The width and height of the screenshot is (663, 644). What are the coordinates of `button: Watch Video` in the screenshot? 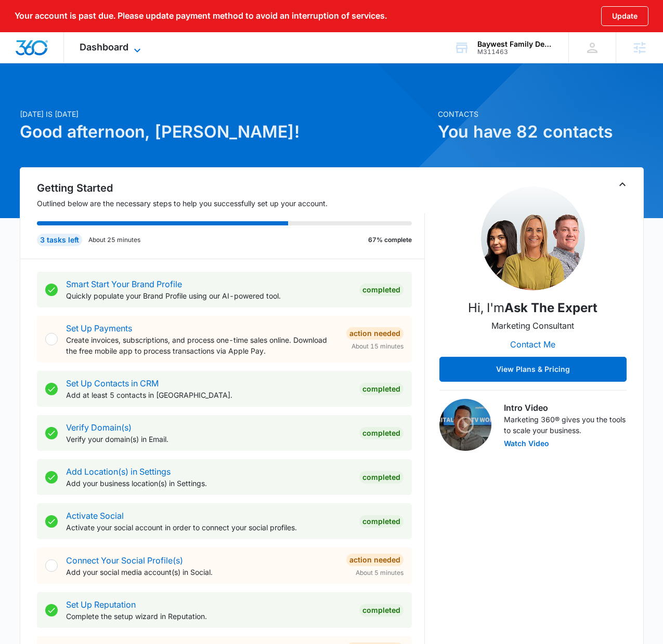 It's located at (526, 444).